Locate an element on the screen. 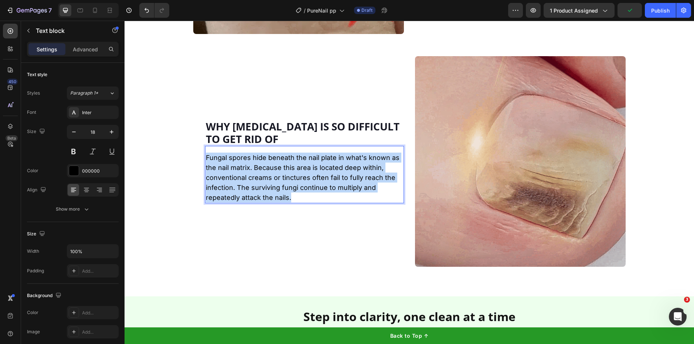 The width and height of the screenshot is (694, 344). p: Fungal spores hide beneath the nail plate in what's known as the nail matrix. Because this area i... is located at coordinates (180, 157).